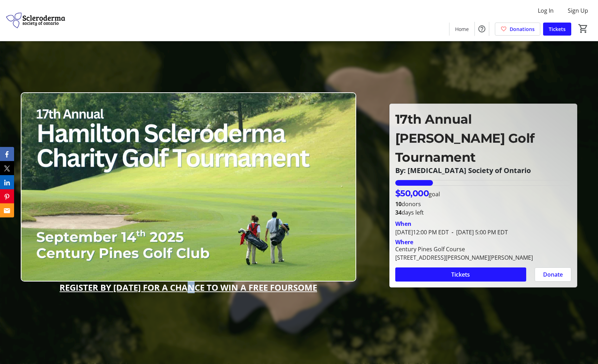 This screenshot has height=364, width=598. Describe the element at coordinates (403, 223) in the screenshot. I see `div: When` at that location.